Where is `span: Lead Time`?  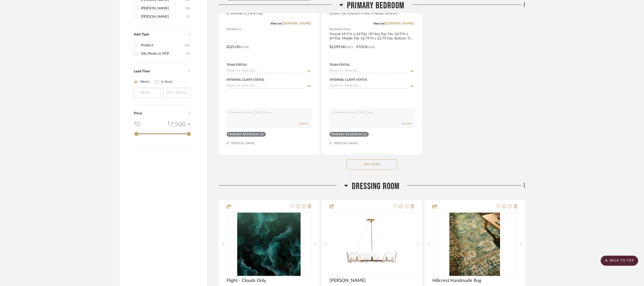
span: Lead Time is located at coordinates (142, 72).